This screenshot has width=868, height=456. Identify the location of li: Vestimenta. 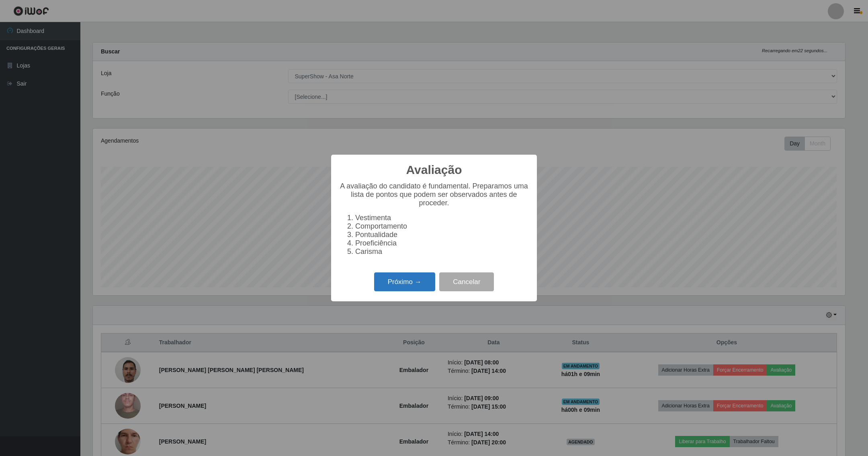
(442, 218).